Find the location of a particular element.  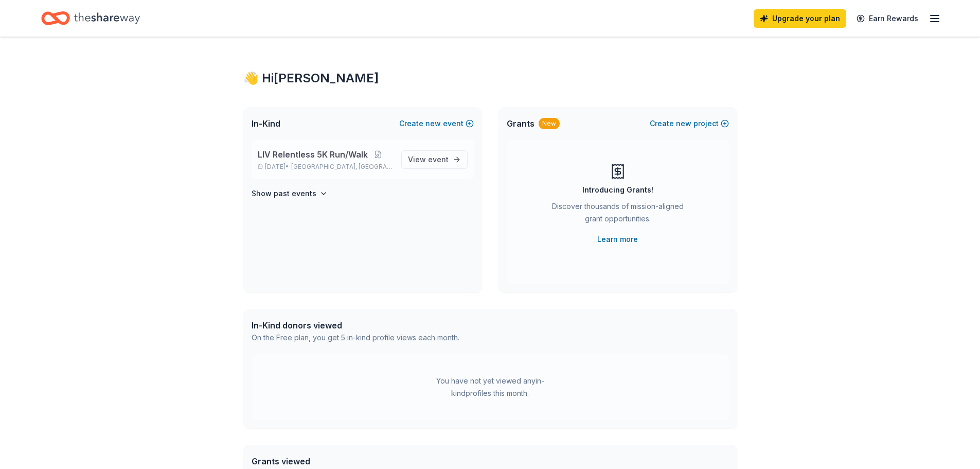

div: New is located at coordinates (549, 123).